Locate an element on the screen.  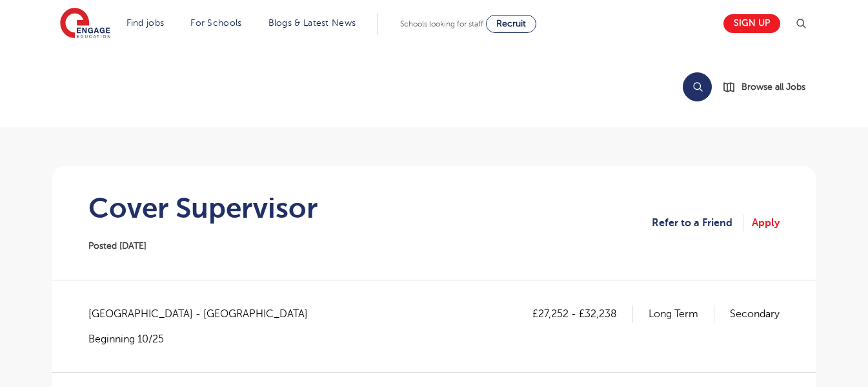
h1: Cover Supervisor is located at coordinates (203, 208).